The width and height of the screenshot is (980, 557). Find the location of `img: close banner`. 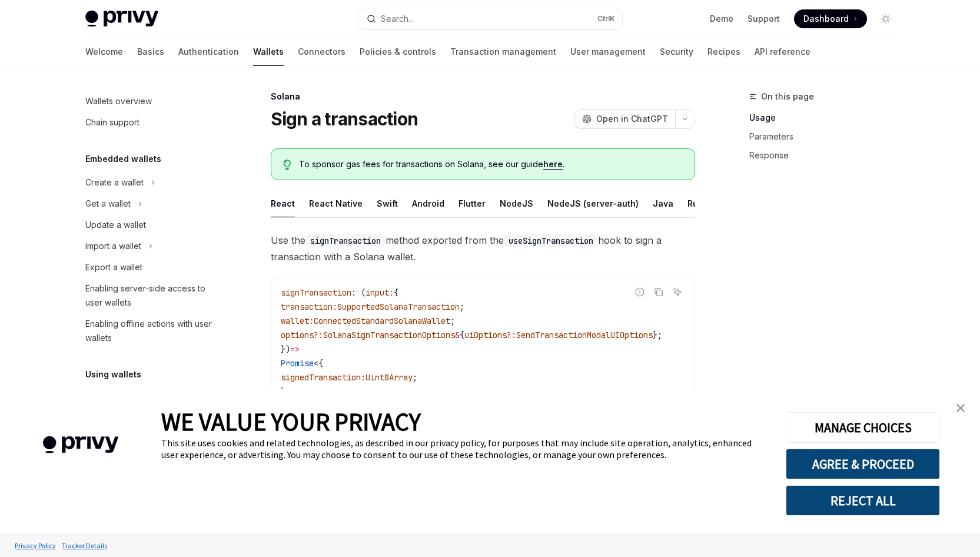

img: close banner is located at coordinates (961, 408).